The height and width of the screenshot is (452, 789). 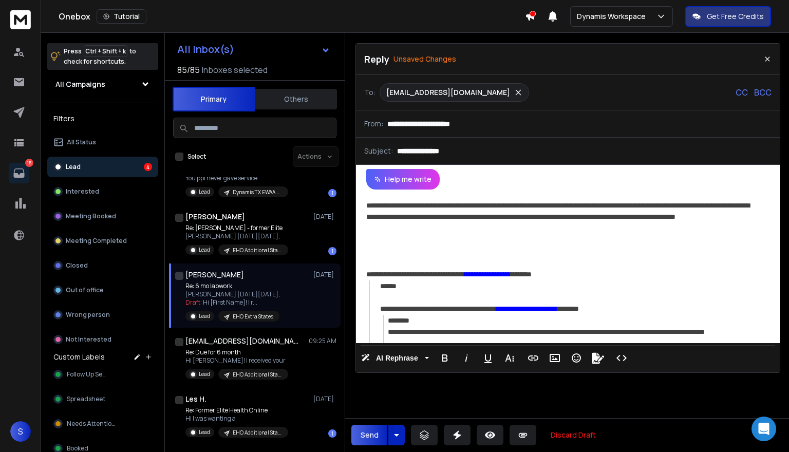 I want to click on button: Get Free Credits, so click(x=728, y=16).